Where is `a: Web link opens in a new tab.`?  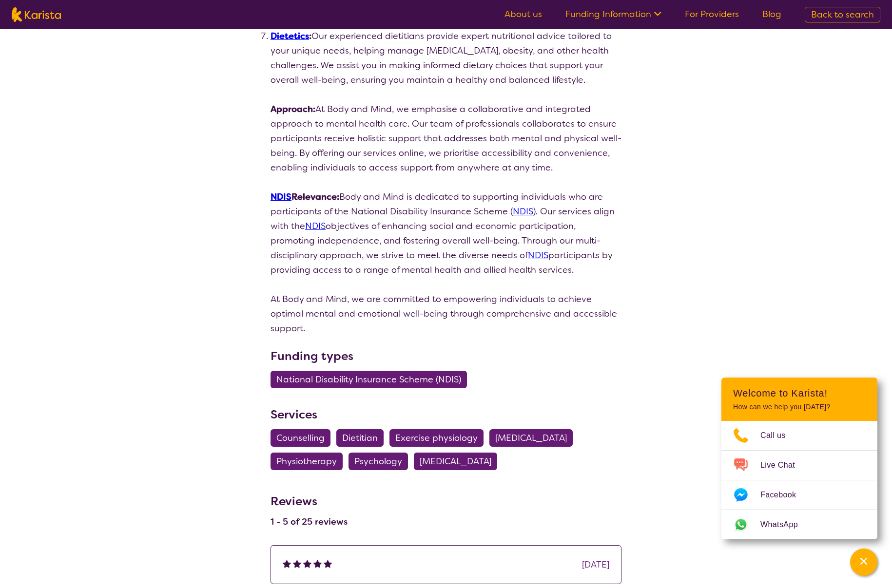 a: Web link opens in a new tab. is located at coordinates (799, 525).